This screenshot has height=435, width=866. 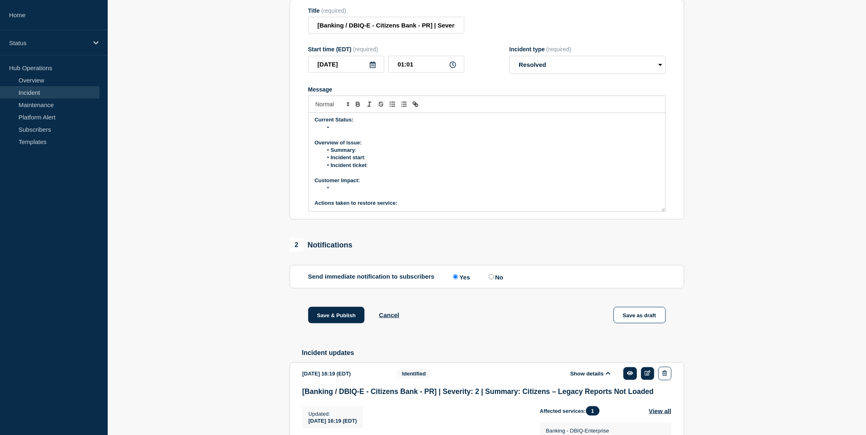 What do you see at coordinates (495, 277) in the screenshot?
I see `label: No` at bounding box center [495, 277].